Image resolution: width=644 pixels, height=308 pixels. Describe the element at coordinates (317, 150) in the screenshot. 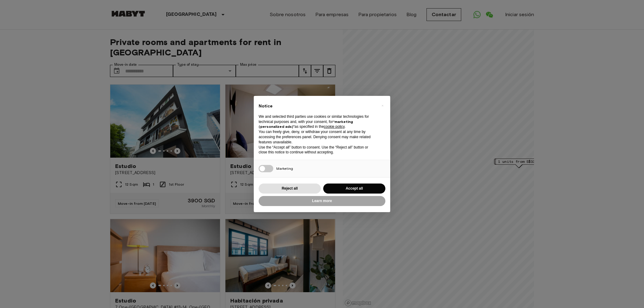

I see `p: Use the “Accept all” button to consent. Use the “Reject all” button or close this notice to conti...` at that location.